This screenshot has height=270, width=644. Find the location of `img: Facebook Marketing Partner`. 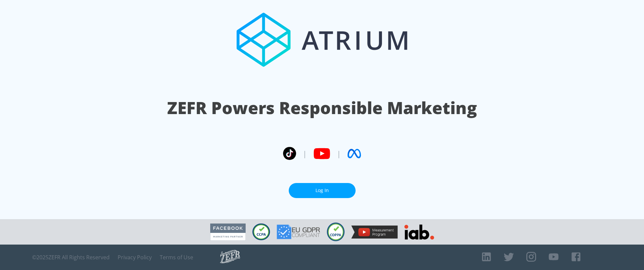

img: Facebook Marketing Partner is located at coordinates (228, 232).